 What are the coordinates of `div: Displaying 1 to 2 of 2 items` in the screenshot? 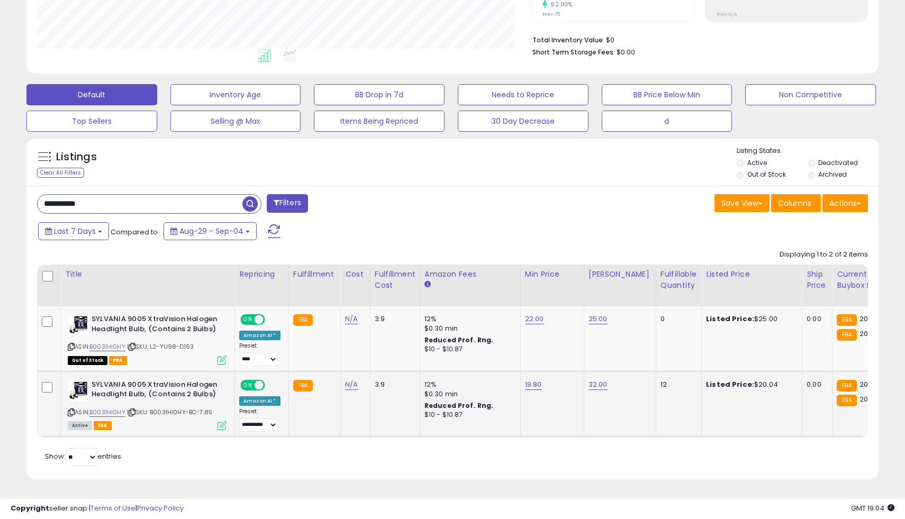 It's located at (823, 254).